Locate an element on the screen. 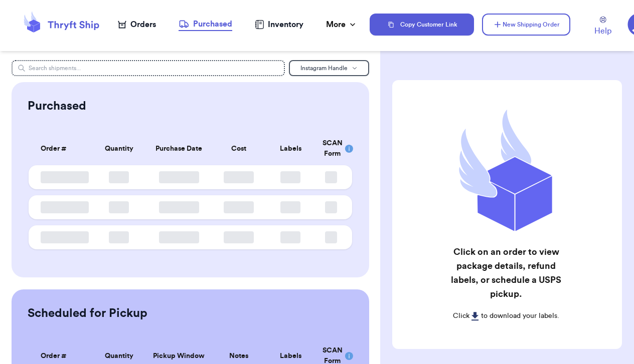 This screenshot has height=364, width=634. div: Purchased is located at coordinates (205, 24).